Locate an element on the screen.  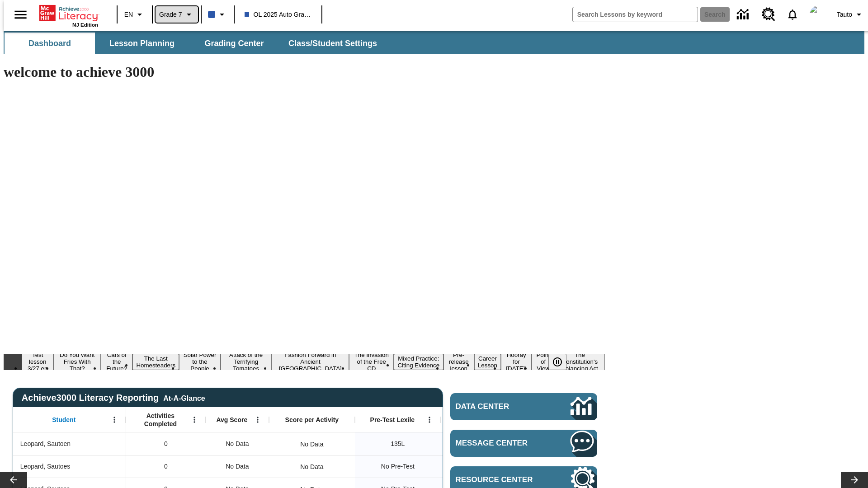
span: NJ Edition is located at coordinates (85, 25).